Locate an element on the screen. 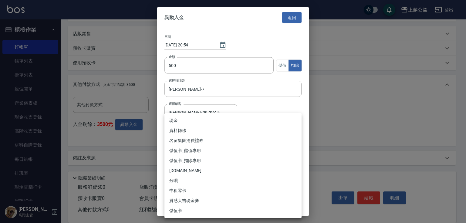 This screenshot has height=223, width=466. li: 中租零卡 is located at coordinates (233, 190).